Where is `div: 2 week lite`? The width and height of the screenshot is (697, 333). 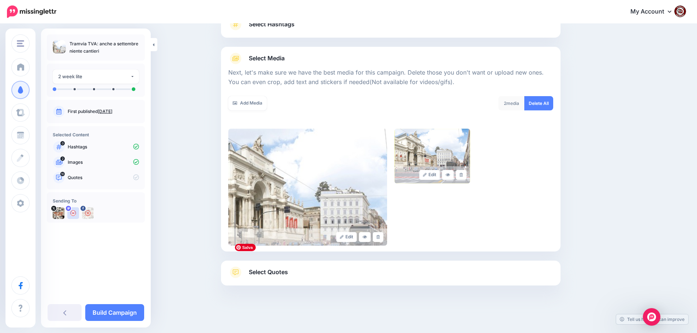 div: 2 week lite is located at coordinates (94, 76).